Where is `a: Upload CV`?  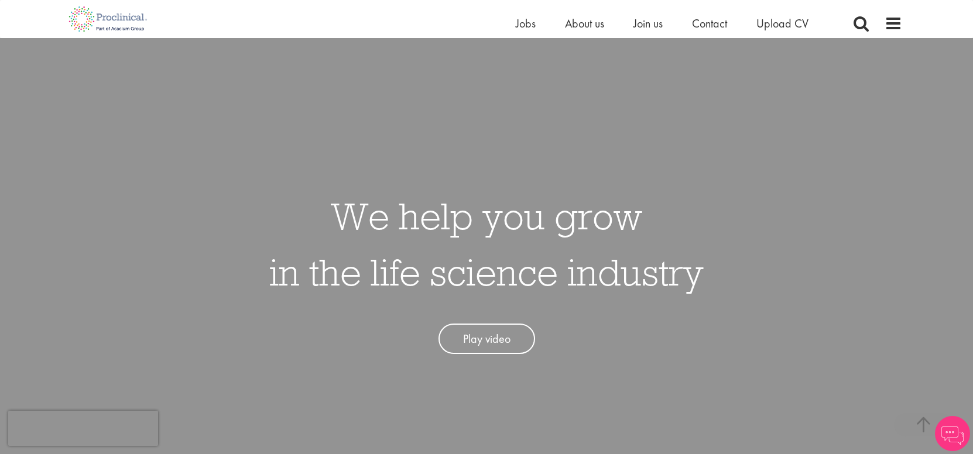
a: Upload CV is located at coordinates (782, 23).